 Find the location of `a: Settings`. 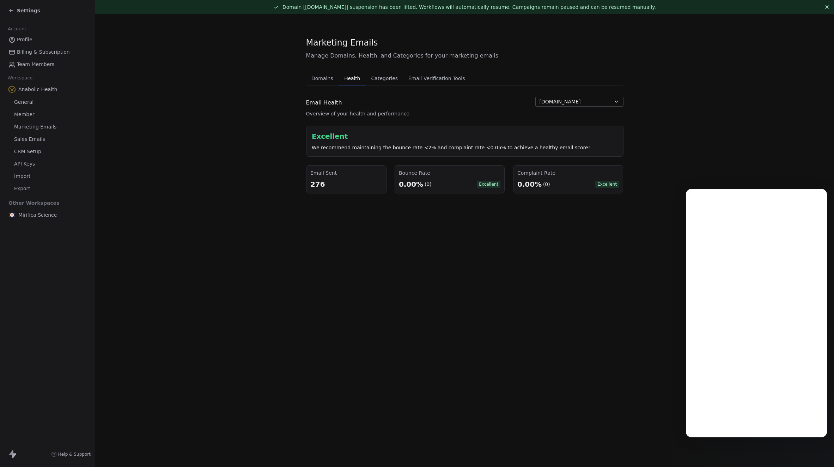

a: Settings is located at coordinates (24, 11).